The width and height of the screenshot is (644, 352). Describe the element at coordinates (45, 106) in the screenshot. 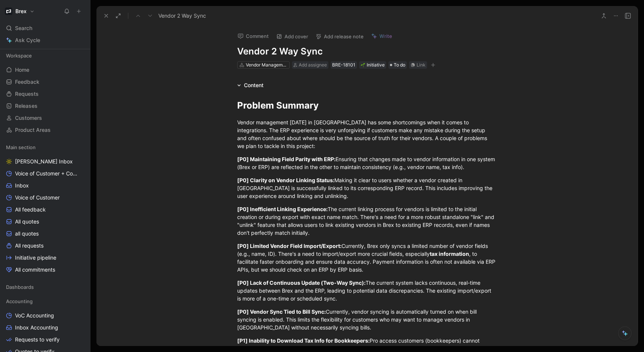

I see `a: Releases` at that location.